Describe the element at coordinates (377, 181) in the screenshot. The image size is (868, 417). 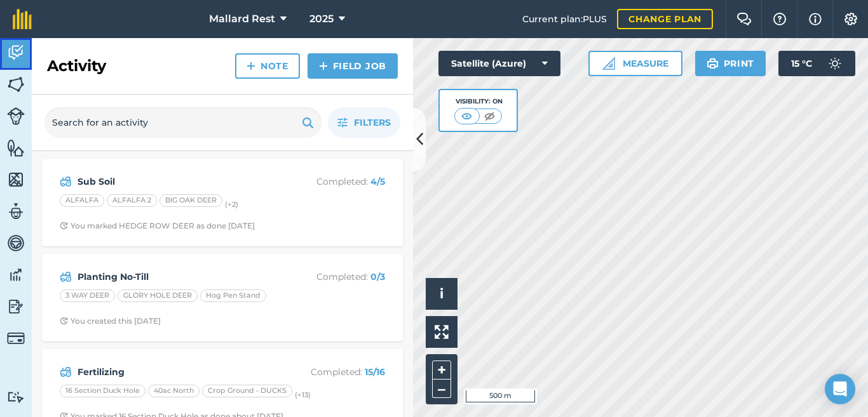
I see `strong: 4 / 5` at that location.